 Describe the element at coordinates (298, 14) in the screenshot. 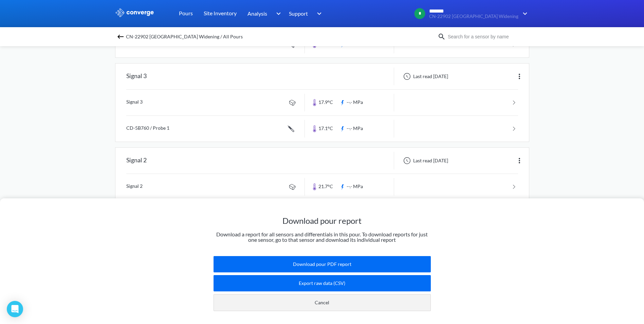

I see `span: Support` at that location.